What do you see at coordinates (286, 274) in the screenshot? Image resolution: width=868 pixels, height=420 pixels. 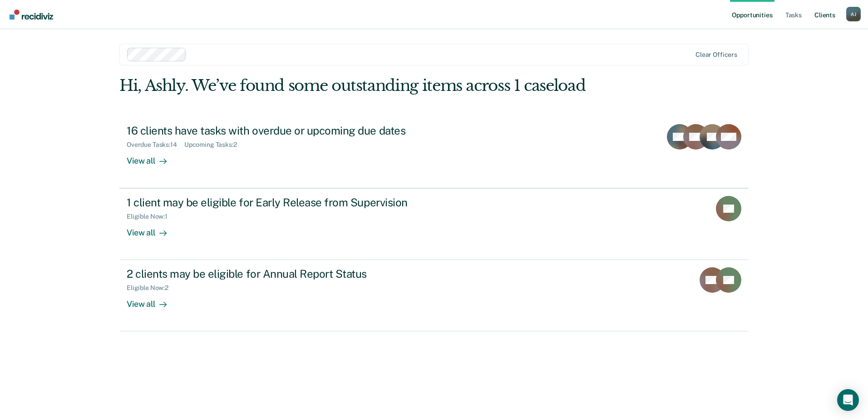 I see `div: 2 clients may be eligible for Annual Report Status` at bounding box center [286, 274].